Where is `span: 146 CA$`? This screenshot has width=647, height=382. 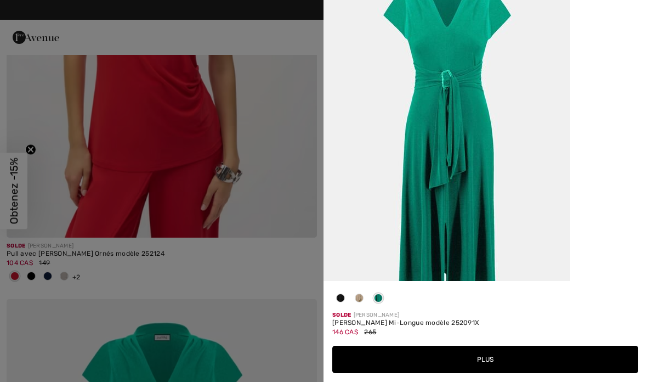
span: 146 CA$ is located at coordinates (345, 332).